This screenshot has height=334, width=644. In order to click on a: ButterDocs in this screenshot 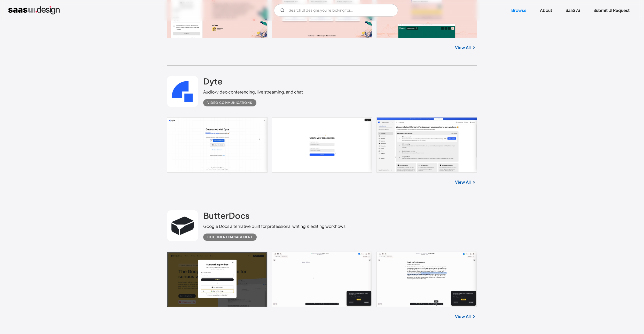, I will do `click(226, 217)`.